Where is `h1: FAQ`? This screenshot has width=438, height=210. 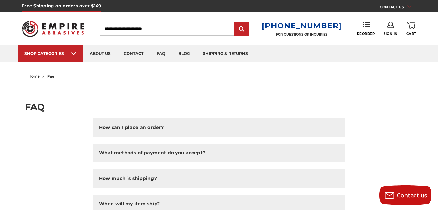 h1: FAQ is located at coordinates (219, 106).